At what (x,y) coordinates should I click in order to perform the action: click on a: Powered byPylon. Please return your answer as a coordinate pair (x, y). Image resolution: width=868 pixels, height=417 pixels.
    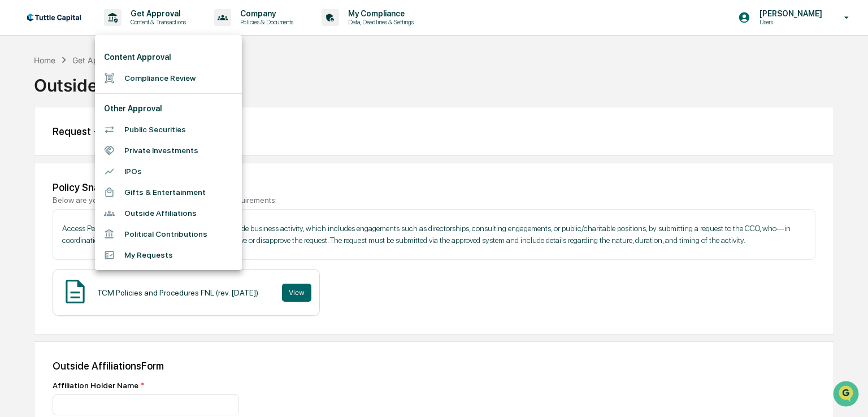
    Looking at the image, I should click on (108, 196).